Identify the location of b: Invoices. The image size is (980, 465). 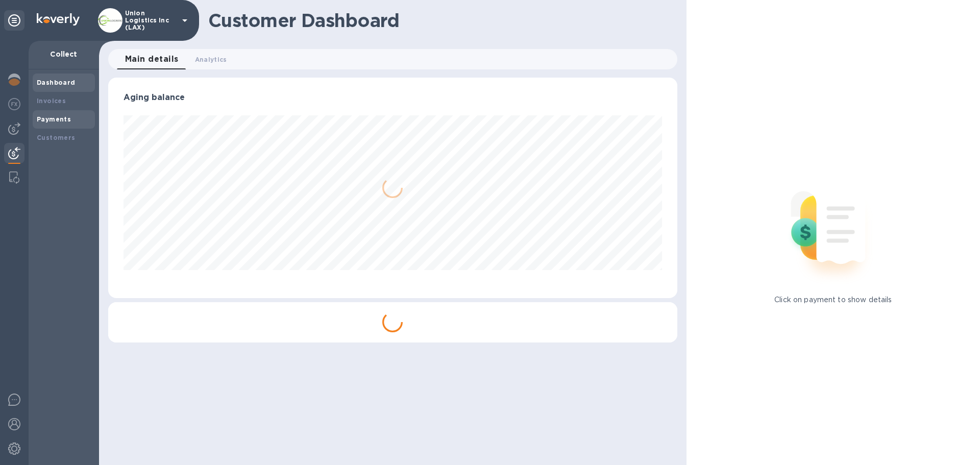
(51, 100).